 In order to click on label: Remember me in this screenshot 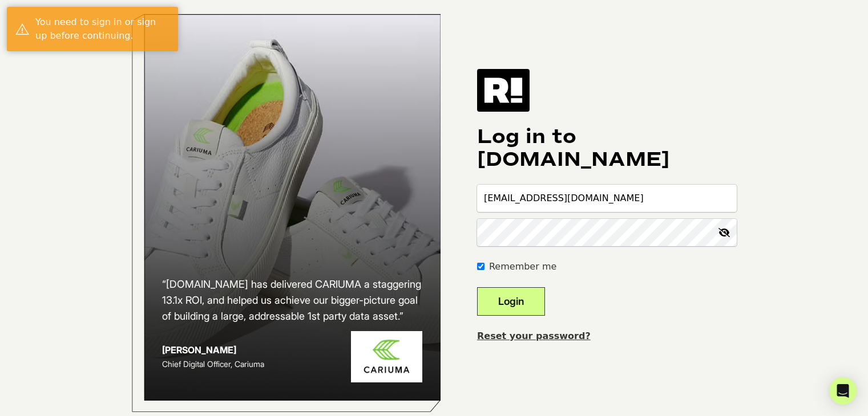, I will do `click(522, 267)`.